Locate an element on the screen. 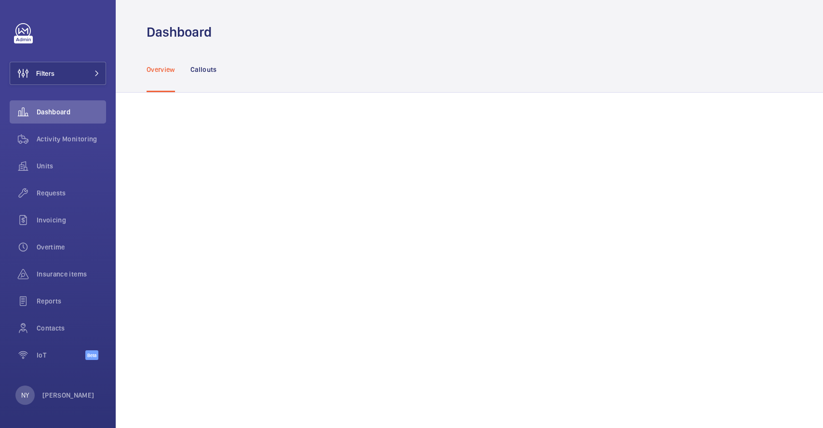 The image size is (823, 428). span: IoT is located at coordinates (61, 355).